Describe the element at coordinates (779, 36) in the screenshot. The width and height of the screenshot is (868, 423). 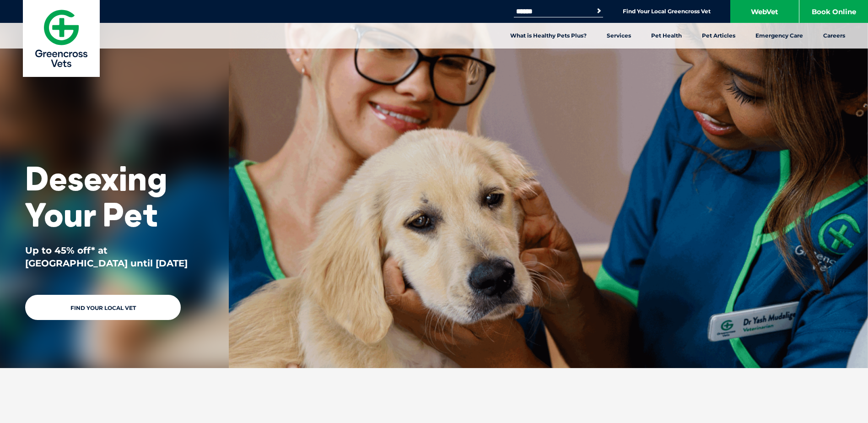
I see `a: Emergency Care` at that location.